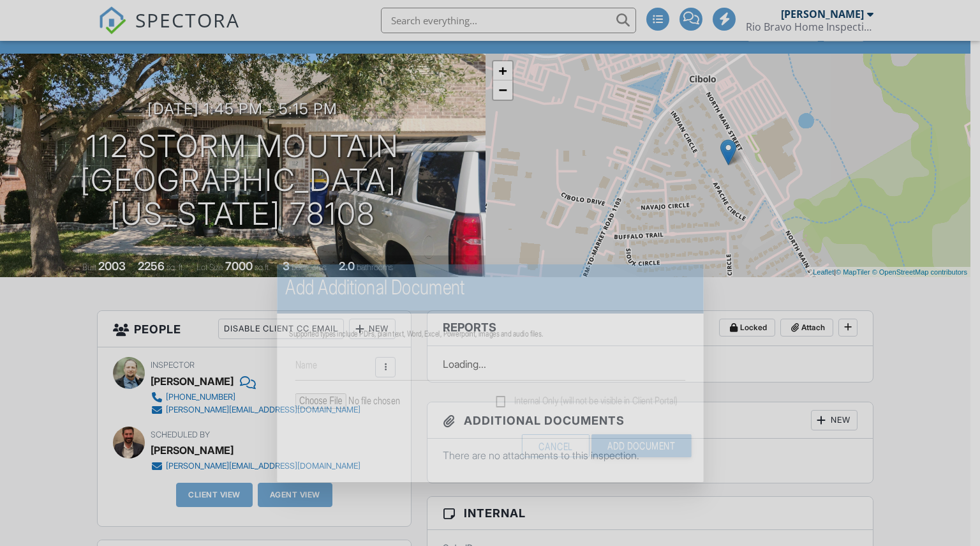 This screenshot has height=546, width=980. Describe the element at coordinates (586, 402) in the screenshot. I see `label: Internal Only (will not be visible in Client Portal)` at that location.